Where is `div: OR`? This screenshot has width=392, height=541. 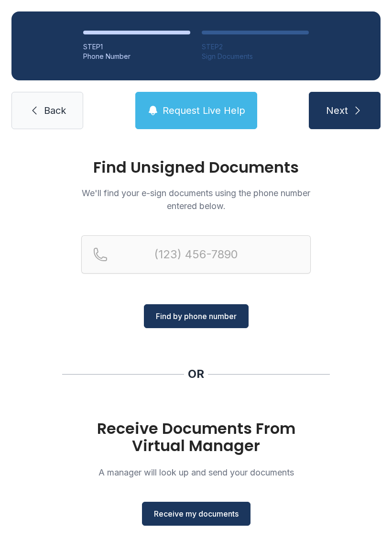 div: OR is located at coordinates (196, 374).